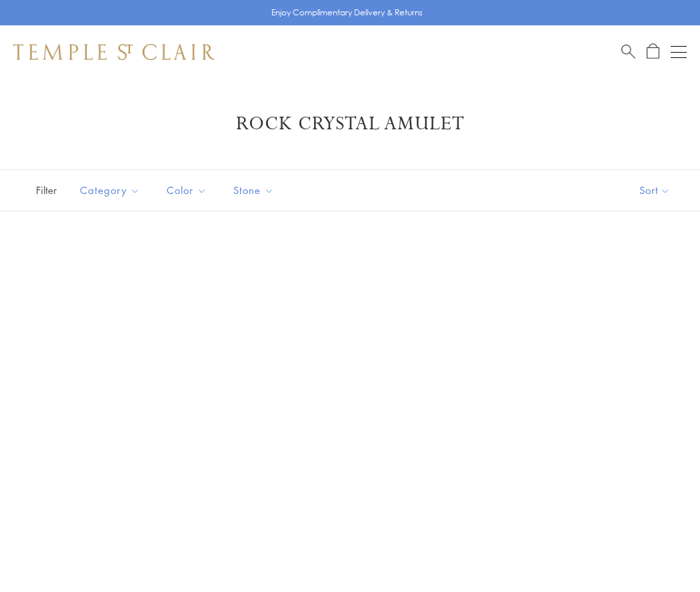  What do you see at coordinates (110, 190) in the screenshot?
I see `button: Category` at bounding box center [110, 190].